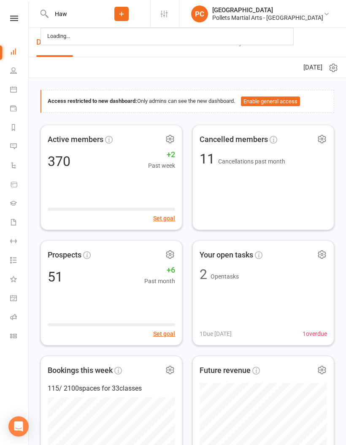  What do you see at coordinates (209, 159) in the screenshot?
I see `span: 11` at bounding box center [209, 159].